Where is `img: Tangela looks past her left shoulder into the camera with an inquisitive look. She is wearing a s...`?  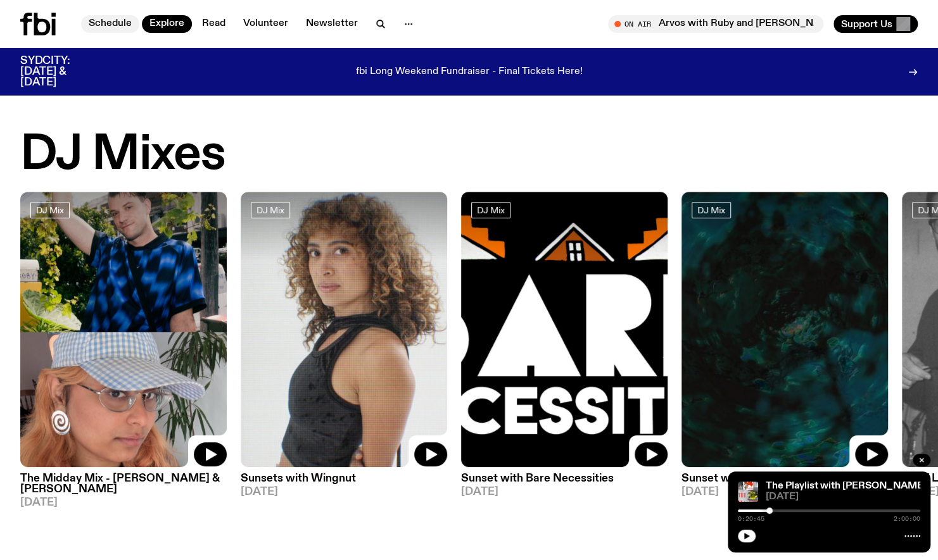
img: Tangela looks past her left shoulder into the camera with an inquisitive look. She is wearing a s... is located at coordinates (344, 329).